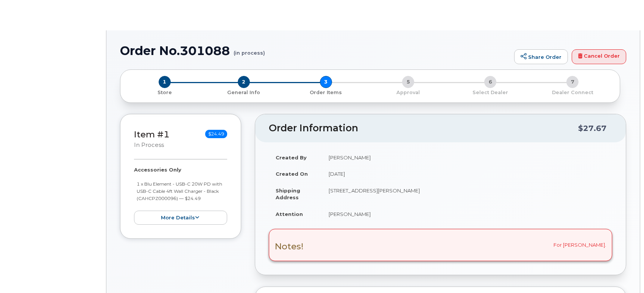 The height and width of the screenshot is (293, 644). Describe the element at coordinates (288, 193) in the screenshot. I see `strong: Shipping Address` at that location.